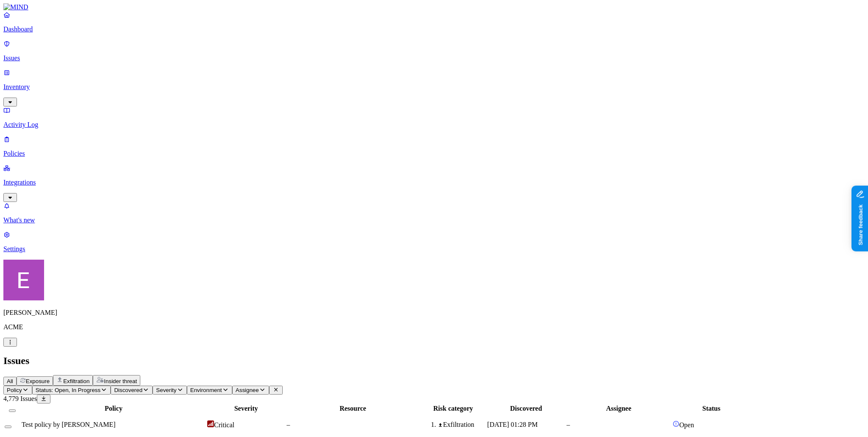  Describe the element at coordinates (121, 381) in the screenshot. I see `span: Insider threat` at that location.